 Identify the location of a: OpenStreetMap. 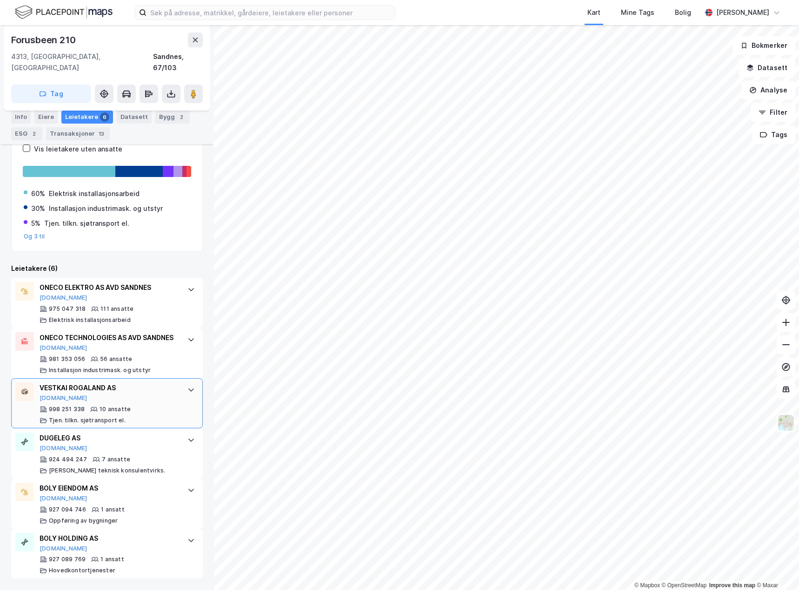
(684, 586).